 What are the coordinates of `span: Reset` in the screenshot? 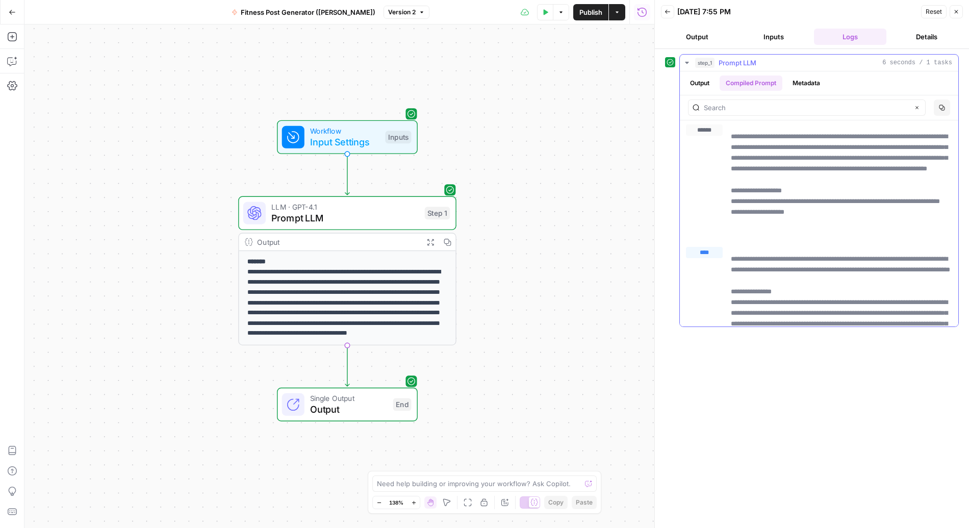 It's located at (934, 12).